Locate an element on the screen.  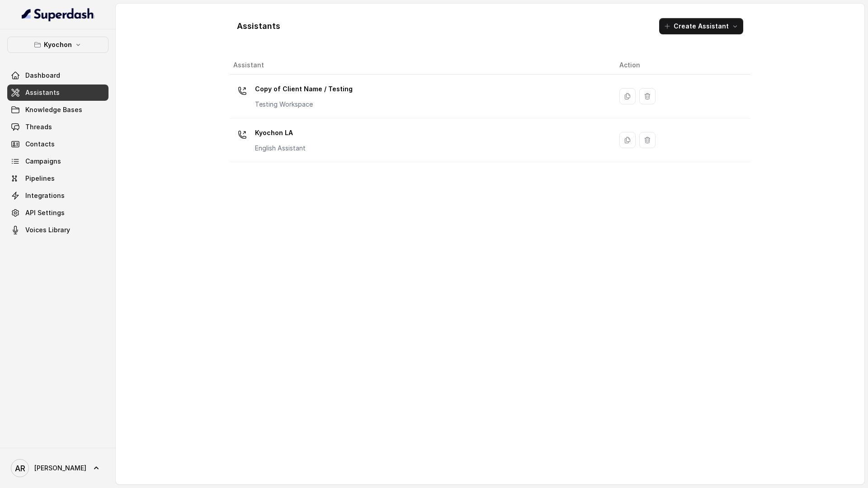
a: Integrations is located at coordinates (58, 196).